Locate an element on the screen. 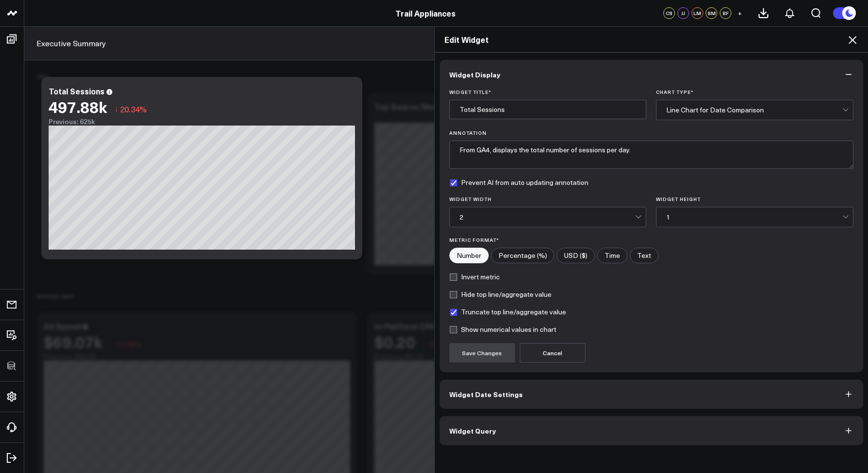 This screenshot has width=868, height=473. h2: Edit Widget is located at coordinates (652, 39).